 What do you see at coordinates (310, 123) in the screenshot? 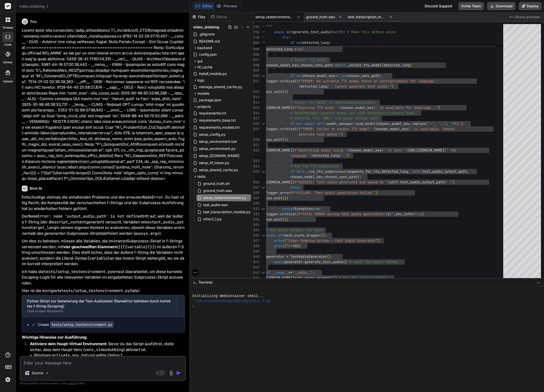
I see `span: await` at bounding box center [310, 123].